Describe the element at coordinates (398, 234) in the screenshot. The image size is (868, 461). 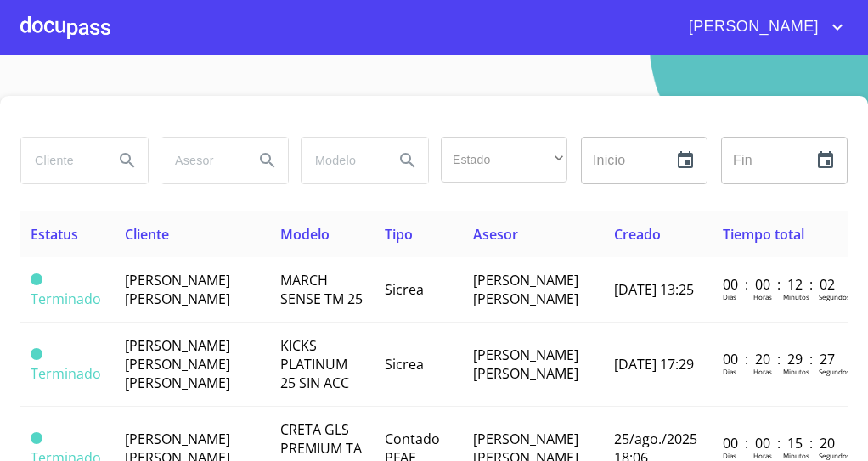
I see `span: Tipo` at that location.